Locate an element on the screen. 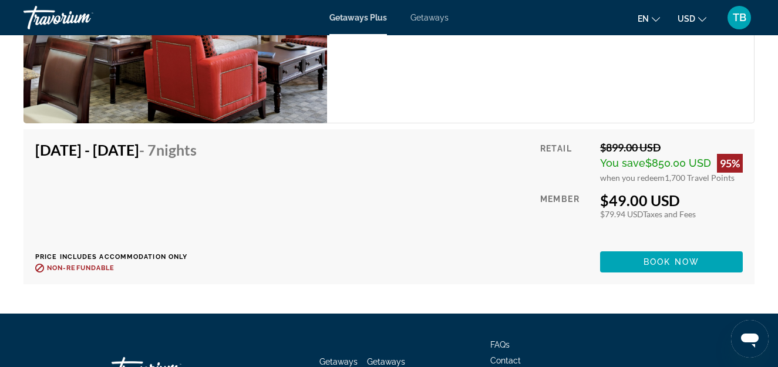 The height and width of the screenshot is (367, 778). span: en is located at coordinates (643, 19).